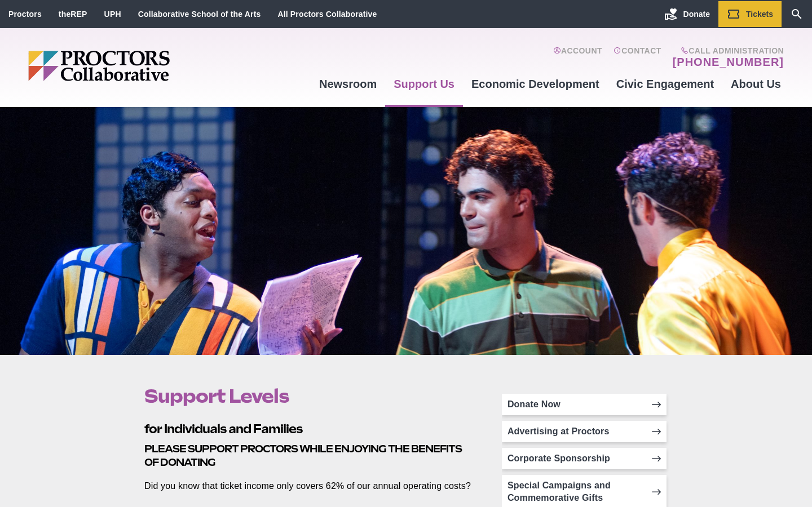  Describe the element at coordinates (310, 456) in the screenshot. I see `h3: Please support Proctors while enjoying the benefits of donating` at that location.